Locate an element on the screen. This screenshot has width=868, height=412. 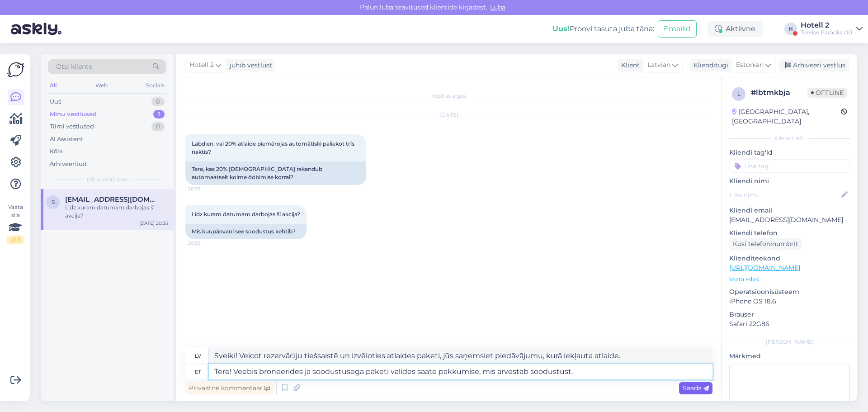
span: Offline is located at coordinates (827, 93).